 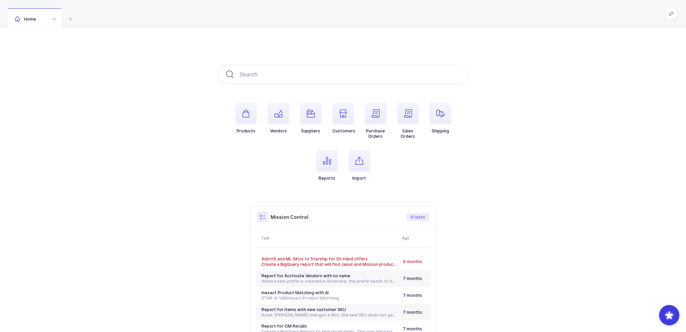 What do you see at coordinates (25, 19) in the screenshot?
I see `span: Home` at bounding box center [25, 19].